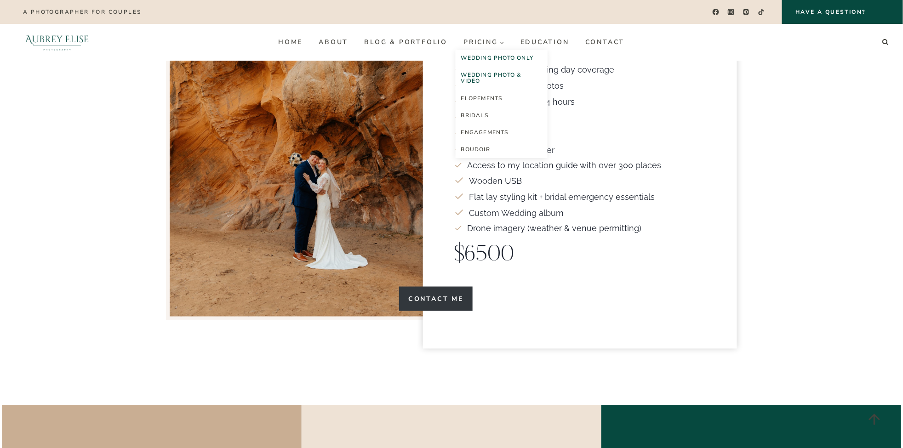  Describe the element at coordinates (82, 12) in the screenshot. I see `p: A photographer for couples` at that location.